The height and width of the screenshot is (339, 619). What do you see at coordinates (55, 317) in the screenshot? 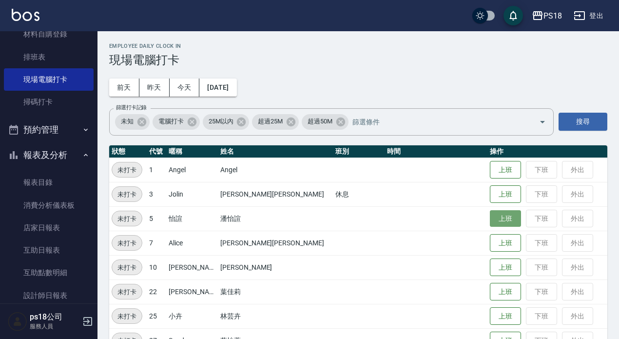
I see `h5: ps18公司` at bounding box center [55, 317].